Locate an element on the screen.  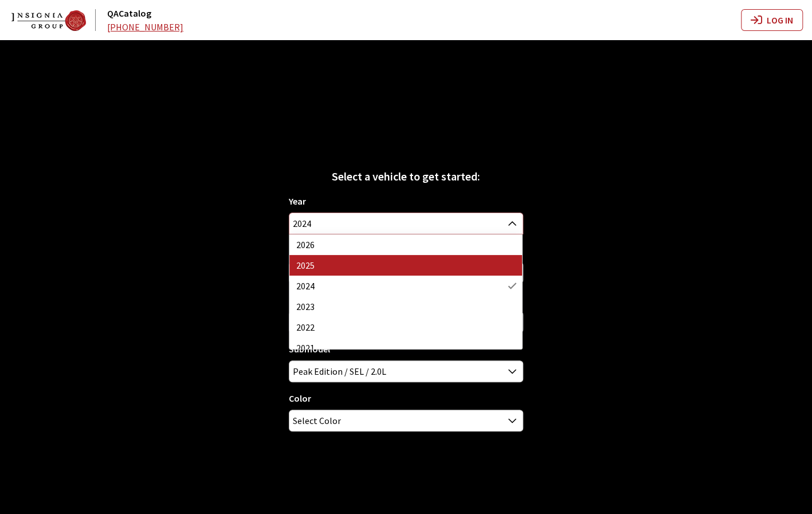
li: 2022 is located at coordinates (406, 327).